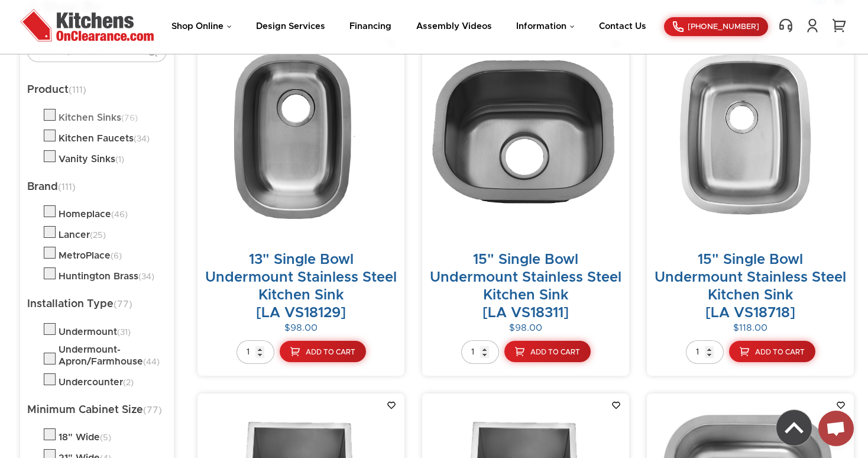 The width and height of the screenshot is (868, 458). Describe the element at coordinates (128, 383) in the screenshot. I see `span: (2)` at that location.